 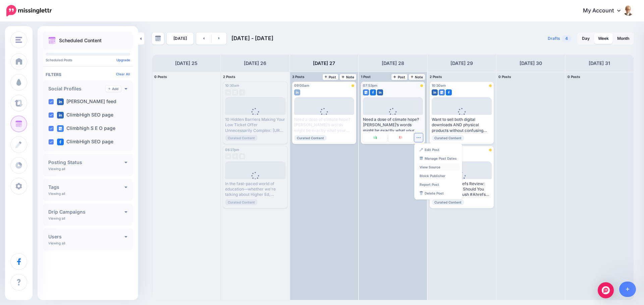 I want to click on a: Add, so click(x=113, y=88).